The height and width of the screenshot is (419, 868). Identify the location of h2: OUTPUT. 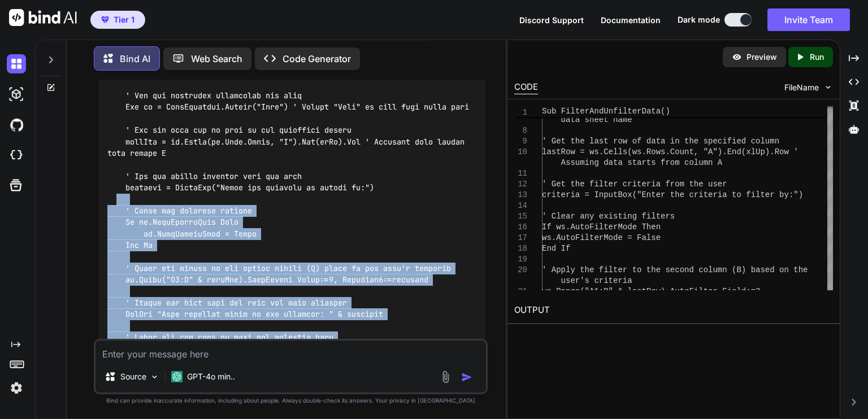
(674, 310).